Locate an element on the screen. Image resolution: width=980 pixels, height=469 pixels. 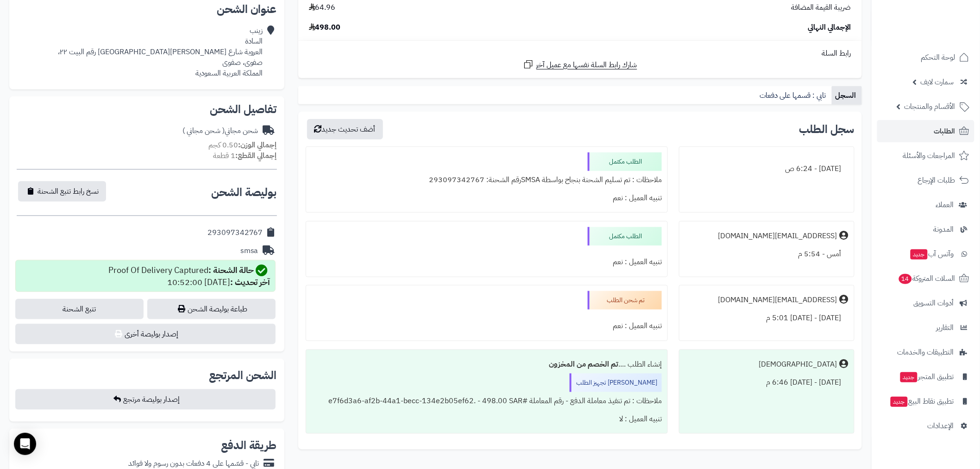
a: طباعة بوليصة الشحن is located at coordinates (211, 309).